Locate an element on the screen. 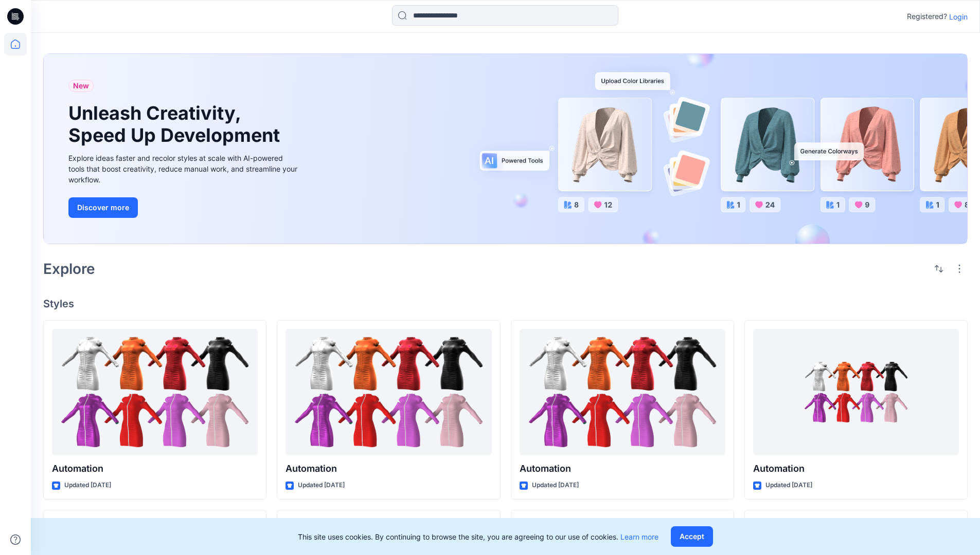 Image resolution: width=980 pixels, height=555 pixels. p: This site uses cookies. By continuing to browse the site, you are agreeing to our use of cookies. is located at coordinates (478, 537).